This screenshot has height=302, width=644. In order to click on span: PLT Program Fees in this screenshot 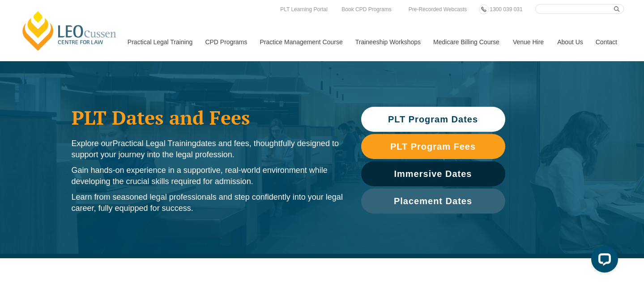, I will do `click(432, 147)`.